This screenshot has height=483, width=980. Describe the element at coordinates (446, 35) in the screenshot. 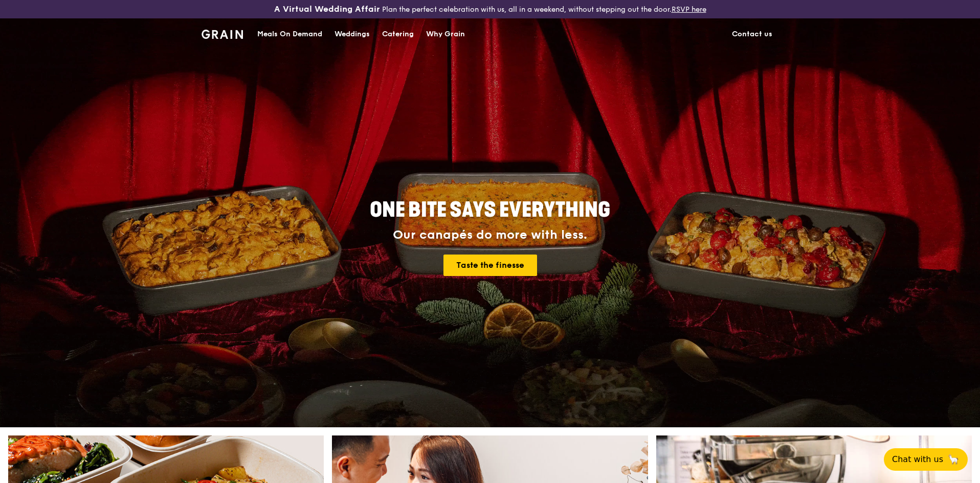

I see `div: Why Grain` at that location.